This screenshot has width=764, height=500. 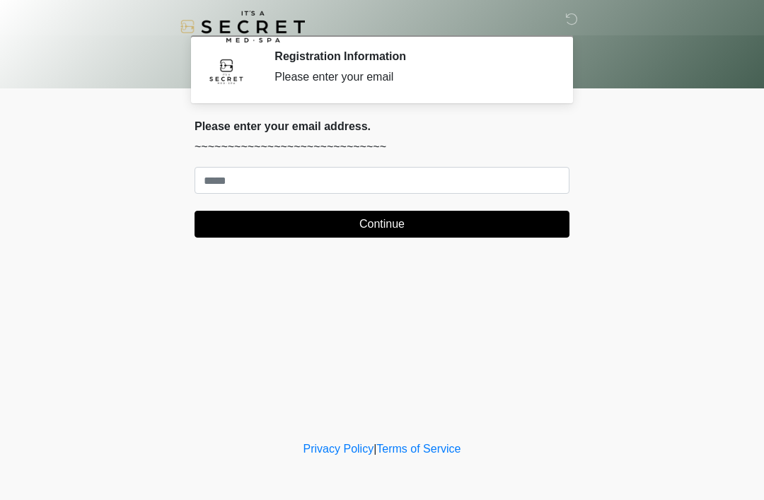 I want to click on img: It's A Secret Med Spa Logo, so click(x=243, y=26).